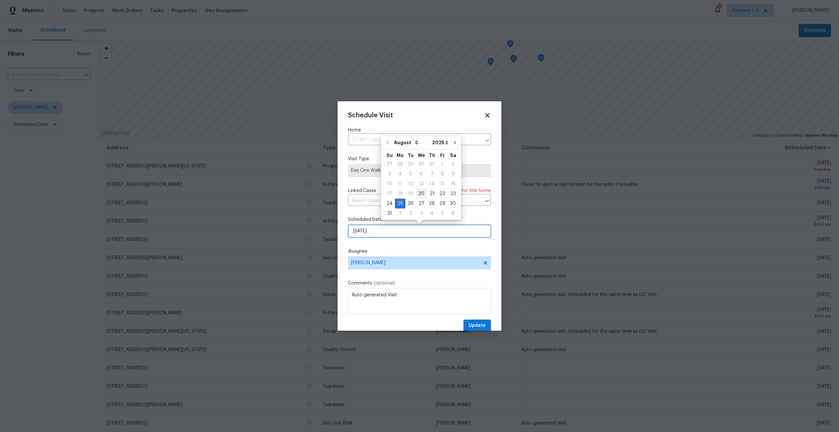 The height and width of the screenshot is (432, 839). I want to click on span: Update, so click(477, 325).